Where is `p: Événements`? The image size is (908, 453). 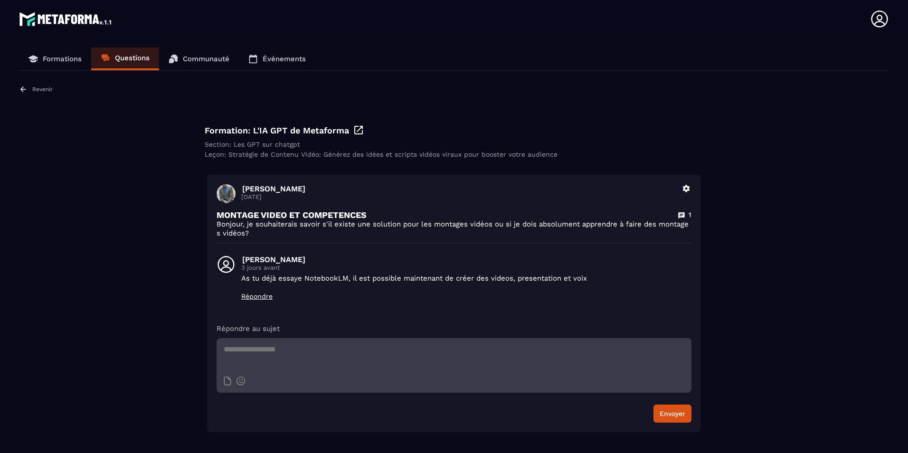
p: Événements is located at coordinates (284, 59).